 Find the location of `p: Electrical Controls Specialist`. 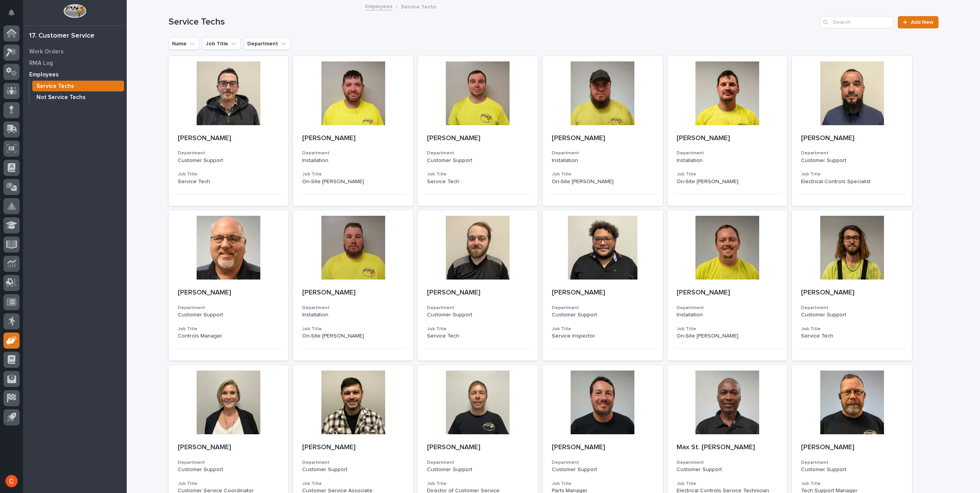

p: Electrical Controls Specialist is located at coordinates (852, 182).